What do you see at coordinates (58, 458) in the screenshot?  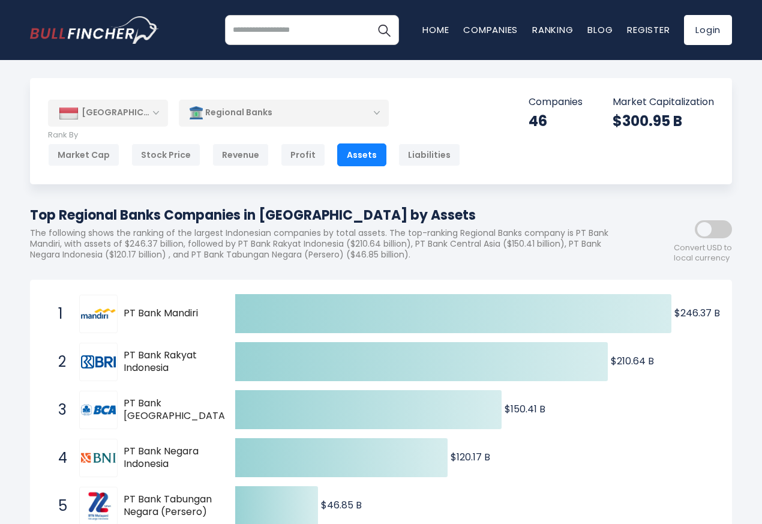 I see `span: 4` at bounding box center [58, 458].